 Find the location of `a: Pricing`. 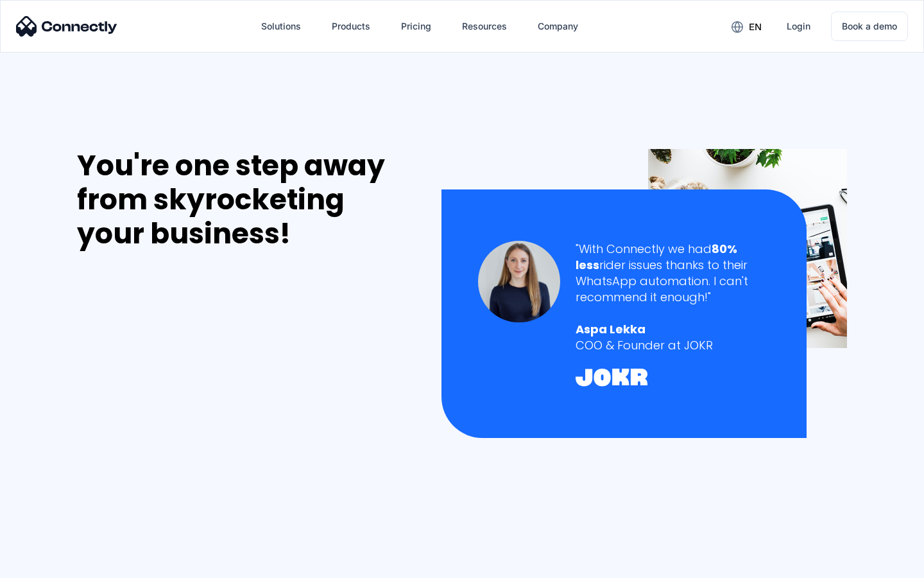

a: Pricing is located at coordinates (416, 26).